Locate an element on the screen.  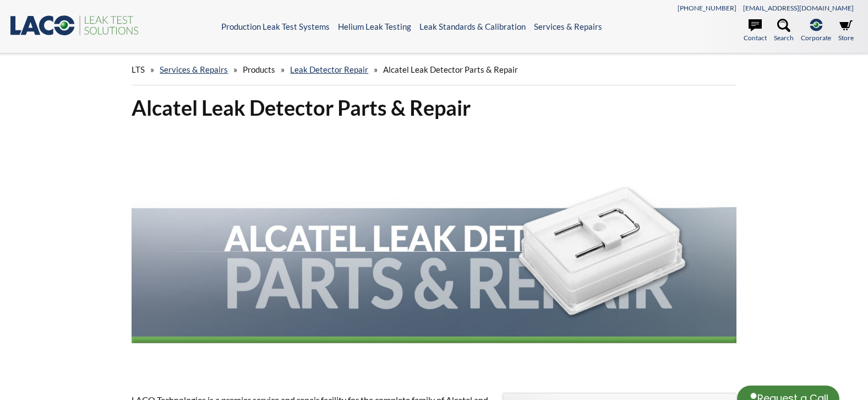
span: LTS is located at coordinates (138, 69).